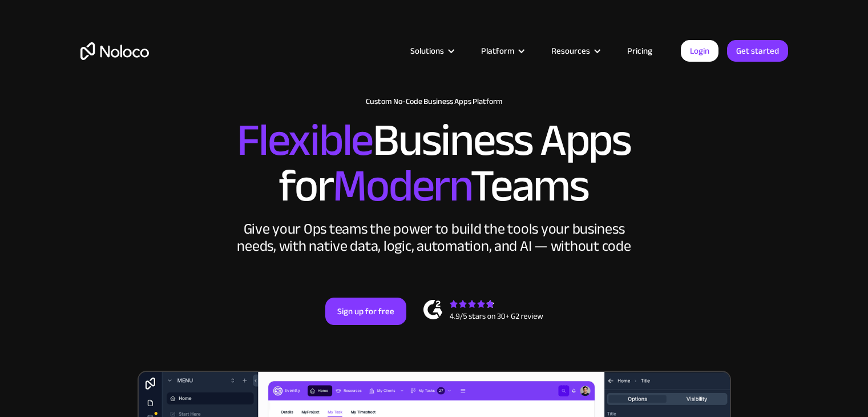 The height and width of the screenshot is (417, 868). Describe the element at coordinates (305, 140) in the screenshot. I see `span: Flexible` at that location.